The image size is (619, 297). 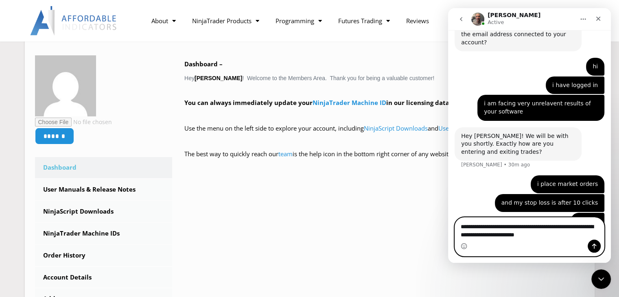 What do you see at coordinates (384, 160) in the screenshot?
I see `p: The best way to quickly reach our is the help icon in the bottom right corner of any website page!` at bounding box center [384, 160].